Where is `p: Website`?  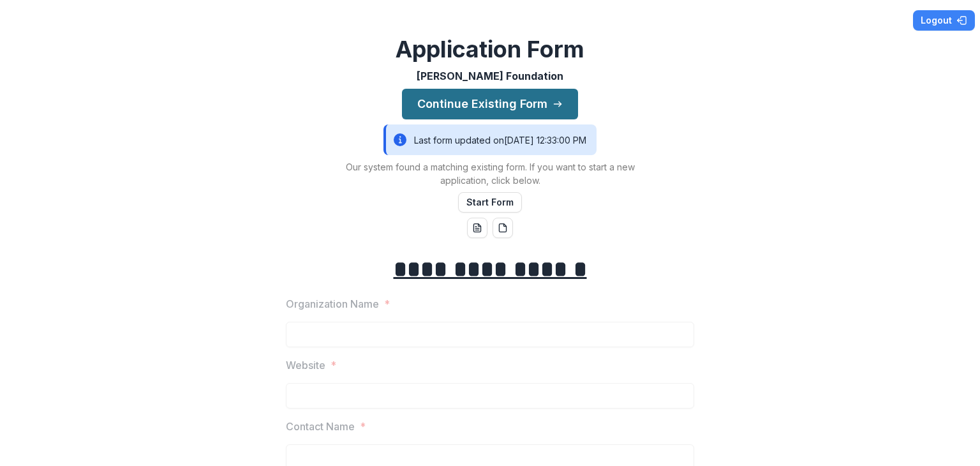 p: Website is located at coordinates (306, 365).